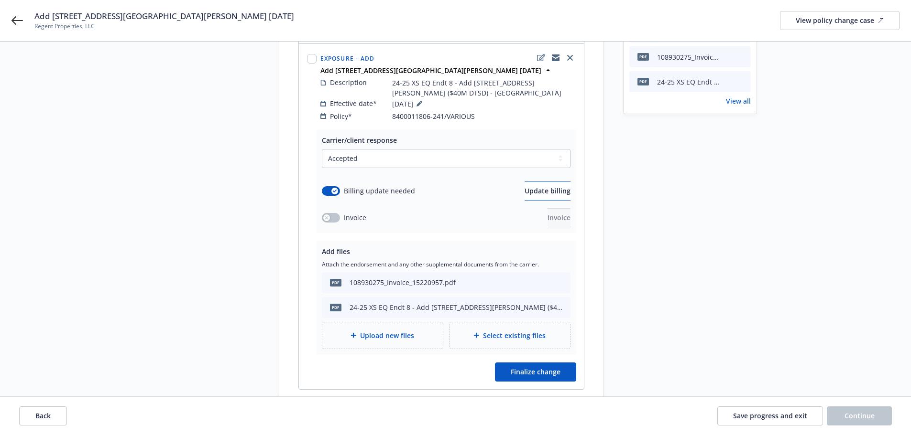  Describe the element at coordinates (446, 264) in the screenshot. I see `span: Attach the endorsement and any other supplemental documents from the carrier.` at that location.